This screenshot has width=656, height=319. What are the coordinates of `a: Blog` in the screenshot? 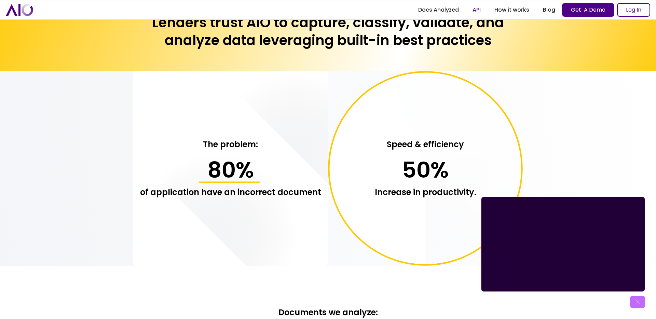 It's located at (549, 10).